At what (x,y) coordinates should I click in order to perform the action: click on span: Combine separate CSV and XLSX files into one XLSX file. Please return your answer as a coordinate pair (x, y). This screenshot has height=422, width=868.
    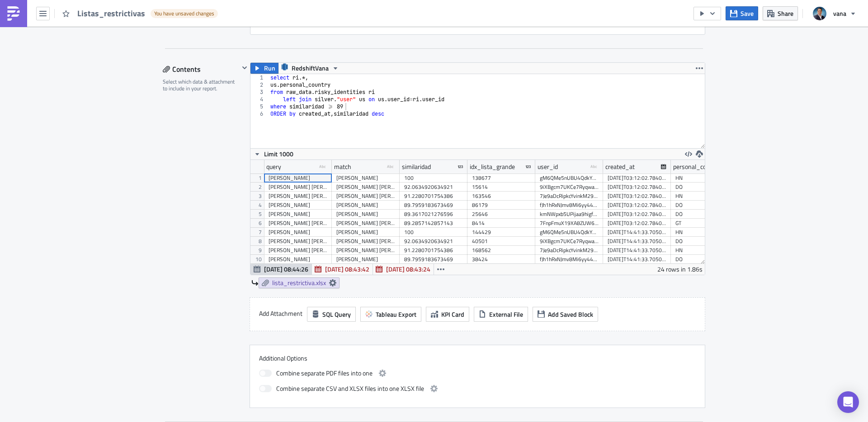
    Looking at the image, I should click on (350, 388).